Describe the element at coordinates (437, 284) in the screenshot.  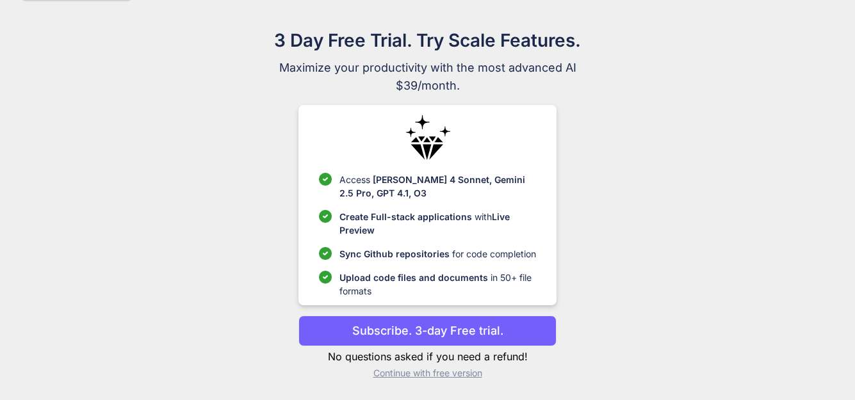
I see `p: in 50+ file formats` at that location.